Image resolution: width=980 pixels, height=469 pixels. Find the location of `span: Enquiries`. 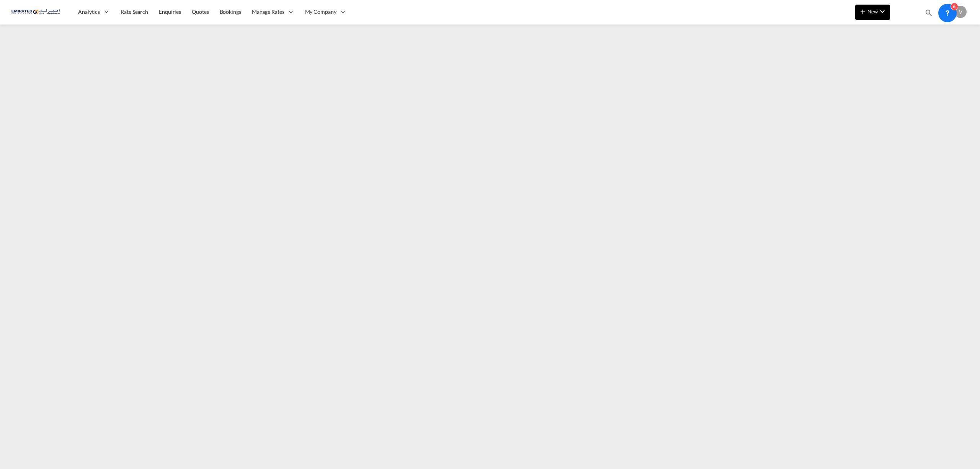

span: Enquiries is located at coordinates (170, 12).